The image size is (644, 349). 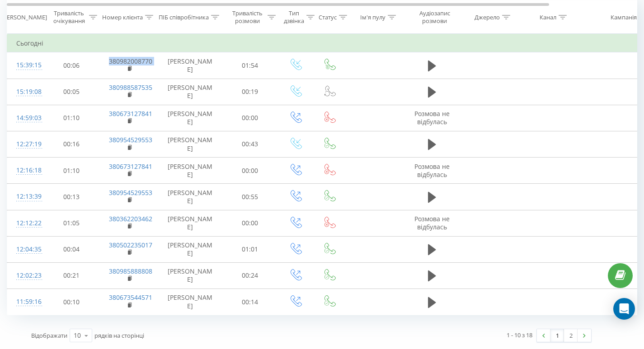 I want to click on div: Open Intercom Messenger, so click(x=624, y=309).